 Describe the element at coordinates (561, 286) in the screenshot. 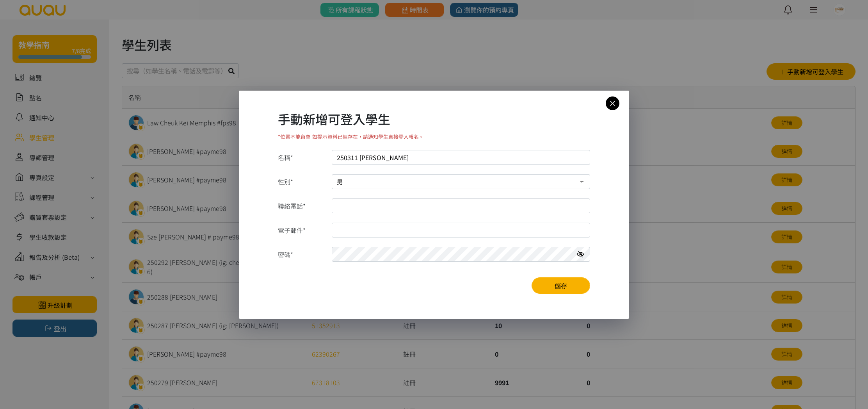

I see `button: 儲存` at that location.